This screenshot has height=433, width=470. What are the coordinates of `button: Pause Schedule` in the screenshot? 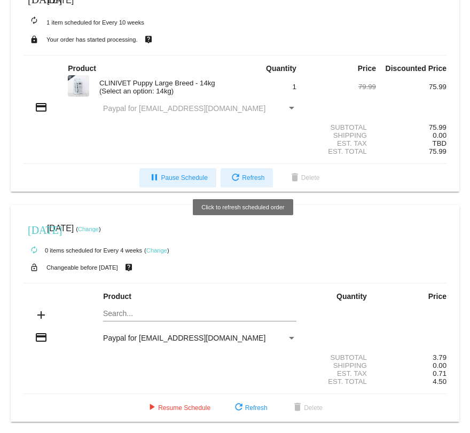 It's located at (177, 178).